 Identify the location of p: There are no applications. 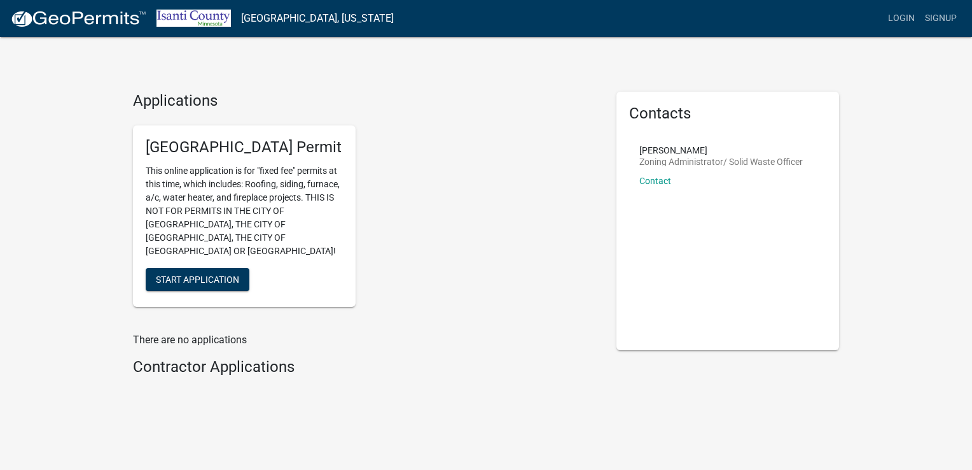
(365, 340).